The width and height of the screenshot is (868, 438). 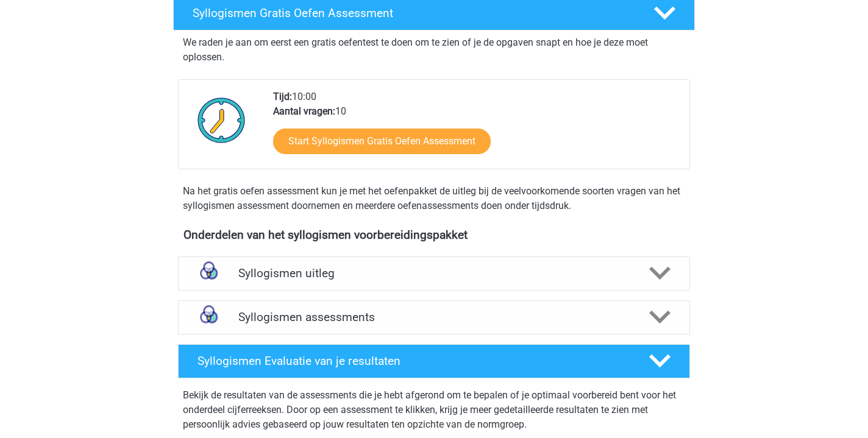 I want to click on p: We raden je aan om eerst een gratis oefentest te doen om te zien of je de opgaven snapt en hoe je..., so click(x=434, y=50).